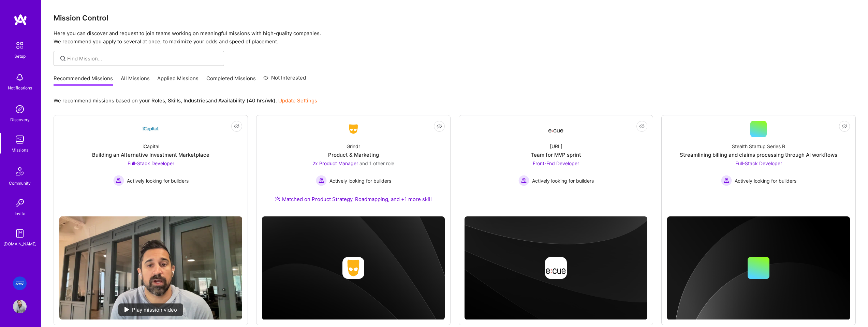 The height and width of the screenshot is (327, 868). I want to click on a: Update Settings, so click(298, 101).